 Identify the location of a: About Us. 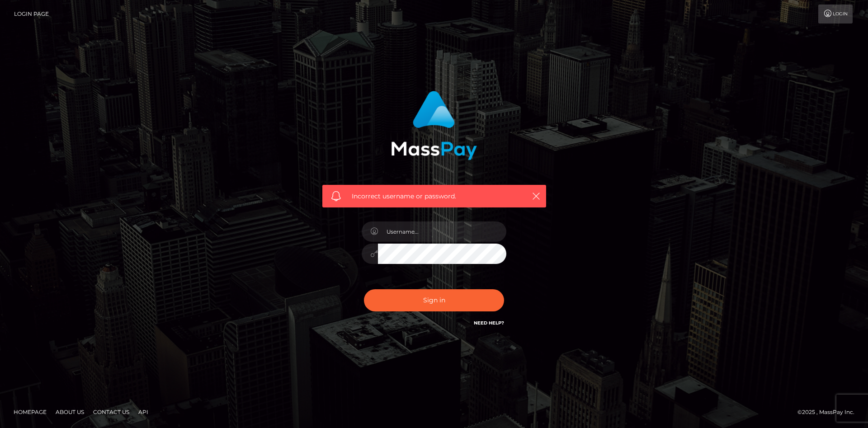
(70, 411).